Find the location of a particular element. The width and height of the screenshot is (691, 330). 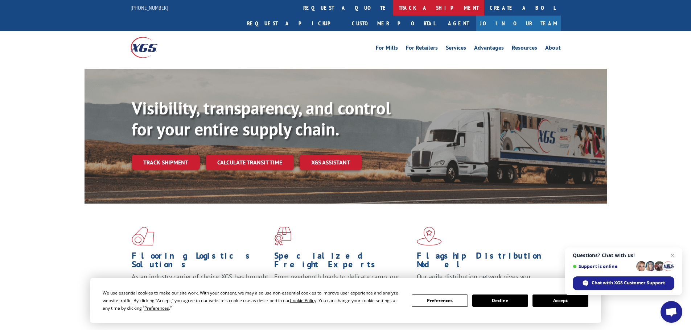

span: Chat with XGS Customer Support is located at coordinates (628, 283).